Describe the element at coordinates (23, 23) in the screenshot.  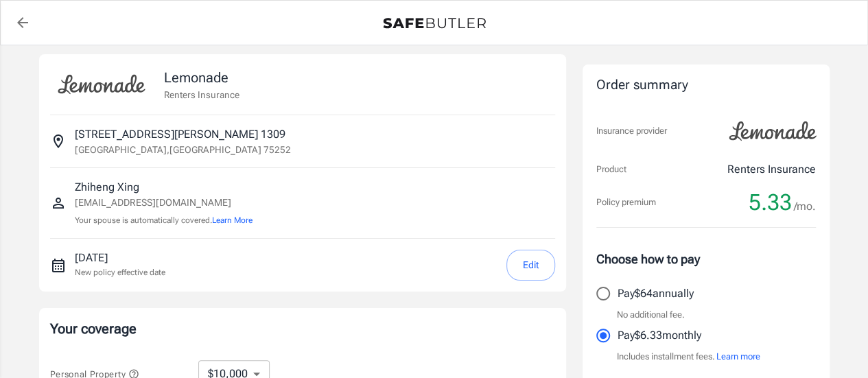
I see `a: back to quotes` at that location.